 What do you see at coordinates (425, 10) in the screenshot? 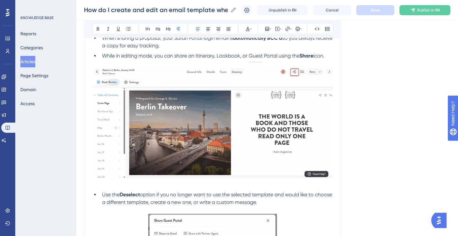
I see `button: Publish in EN` at bounding box center [425, 10].